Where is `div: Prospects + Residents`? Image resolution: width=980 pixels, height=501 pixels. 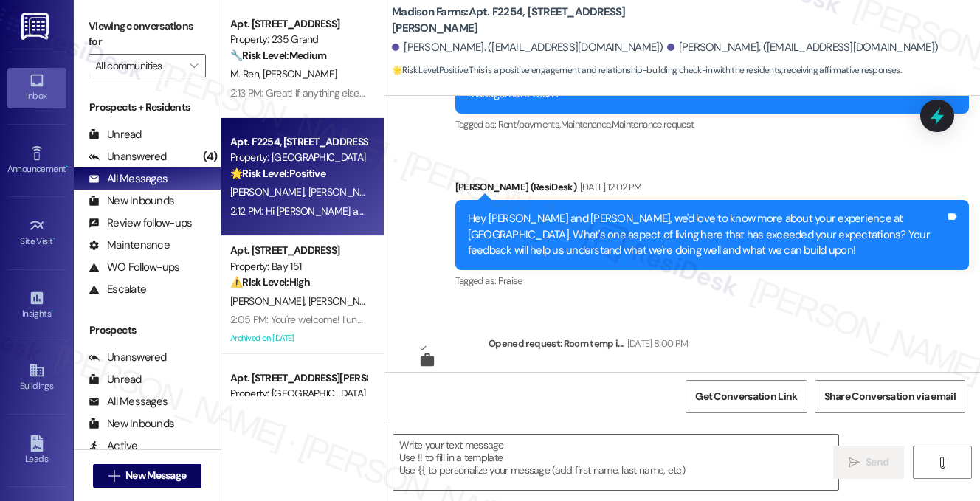 div: Prospects + Residents is located at coordinates (147, 107).